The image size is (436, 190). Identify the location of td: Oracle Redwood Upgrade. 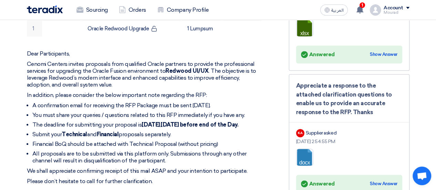
(132, 29).